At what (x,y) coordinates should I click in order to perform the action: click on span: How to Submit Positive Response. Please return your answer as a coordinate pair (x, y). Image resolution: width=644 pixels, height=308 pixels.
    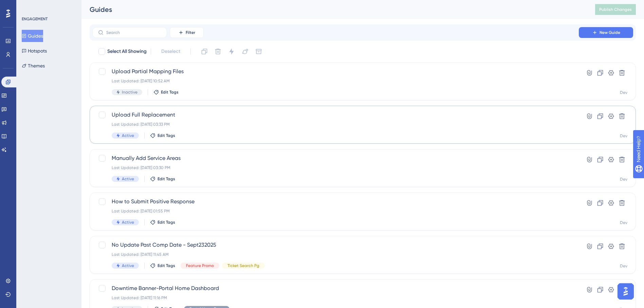
    Looking at the image, I should click on (336, 202).